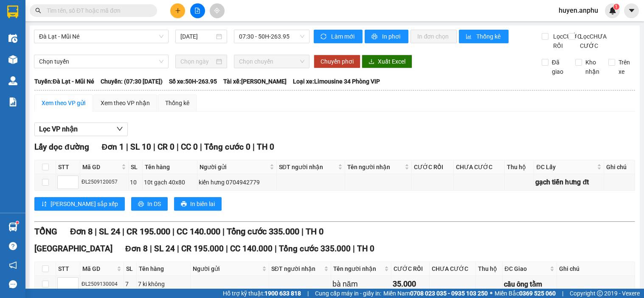  What do you see at coordinates (170, 182) in the screenshot?
I see `div: 10t gạch 40x80` at bounding box center [170, 182].